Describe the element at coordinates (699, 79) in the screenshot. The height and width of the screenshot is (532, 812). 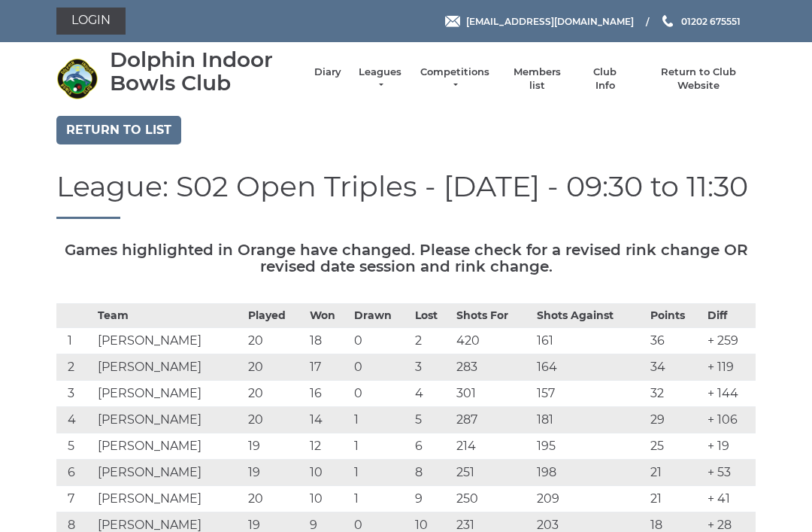
I see `a: Return to Club Website` at that location.